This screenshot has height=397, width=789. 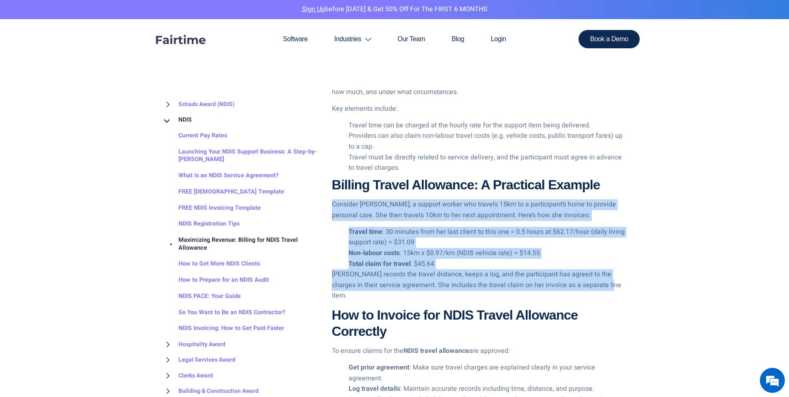 I want to click on a: How to Get More NDIS Clients, so click(x=211, y=264).